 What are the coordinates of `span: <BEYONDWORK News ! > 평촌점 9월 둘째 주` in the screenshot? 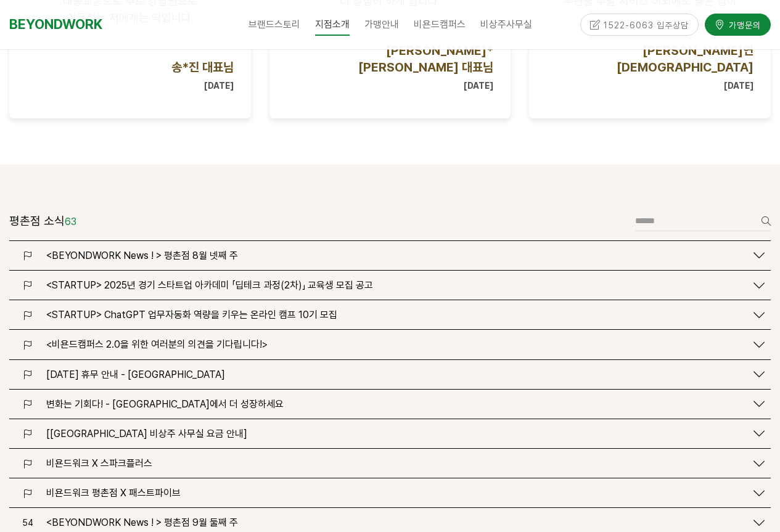 It's located at (141, 523).